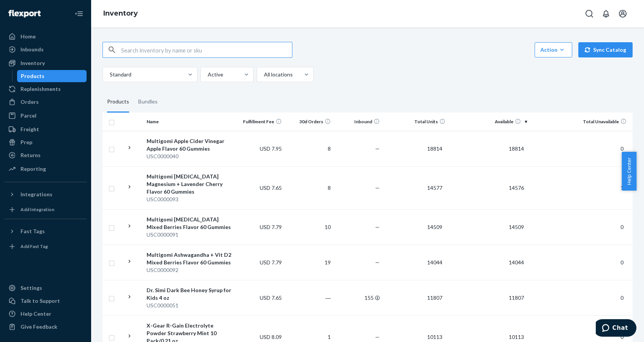  What do you see at coordinates (32, 50) in the screenshot?
I see `div: Inbounds` at bounding box center [32, 50].